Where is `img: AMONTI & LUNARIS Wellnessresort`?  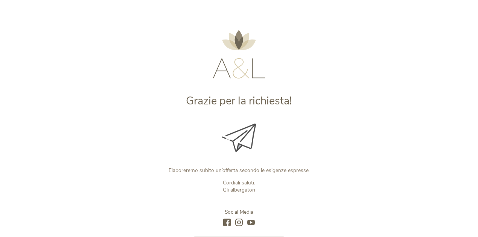 img: AMONTI & LUNARIS Wellnessresort is located at coordinates (239, 54).